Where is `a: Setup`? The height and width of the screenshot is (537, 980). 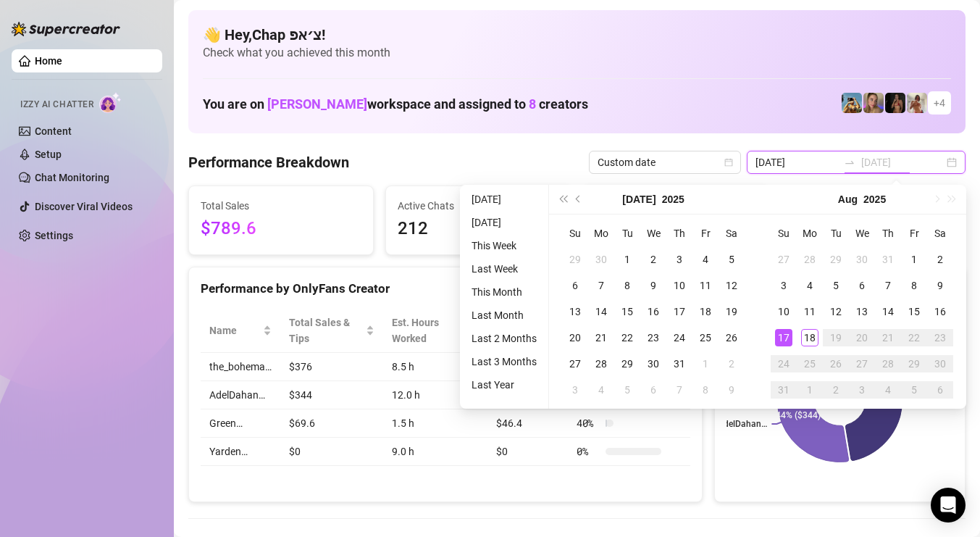 a: Setup is located at coordinates (48, 154).